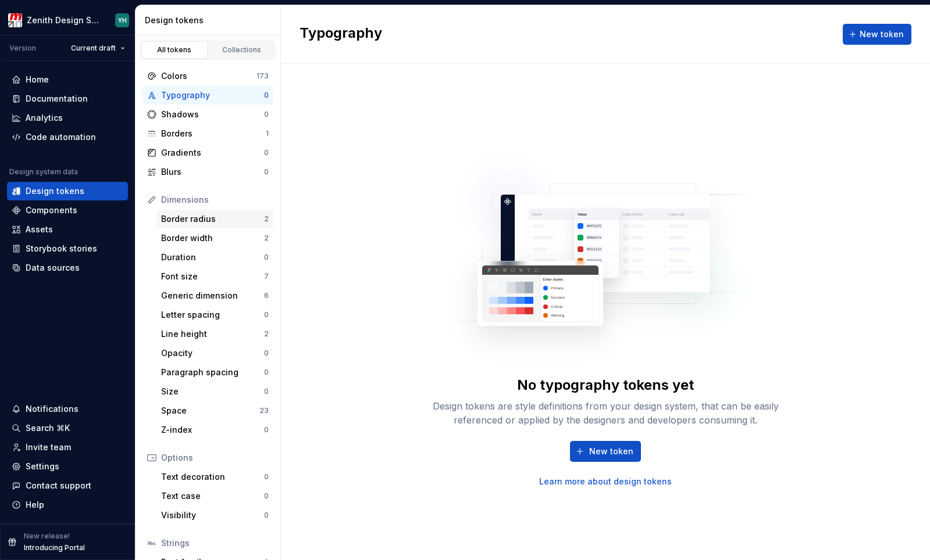 Image resolution: width=930 pixels, height=560 pixels. What do you see at coordinates (215, 296) in the screenshot?
I see `a: Generic dimension6` at bounding box center [215, 296].